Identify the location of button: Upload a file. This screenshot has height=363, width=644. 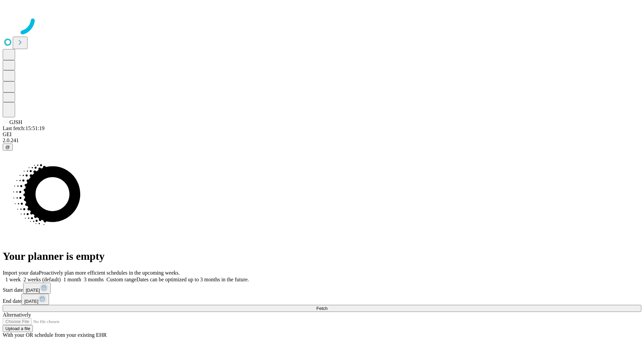
(18, 328).